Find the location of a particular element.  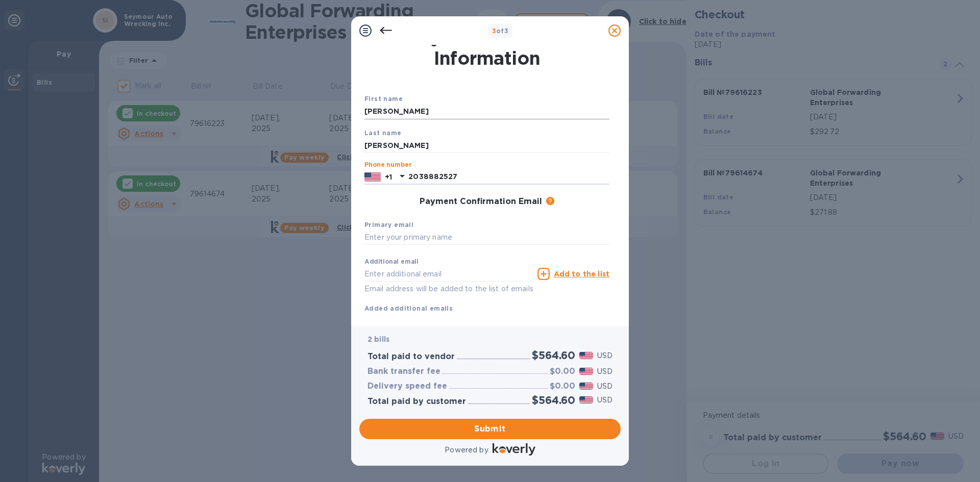

b: Added additional emails is located at coordinates (409, 308).